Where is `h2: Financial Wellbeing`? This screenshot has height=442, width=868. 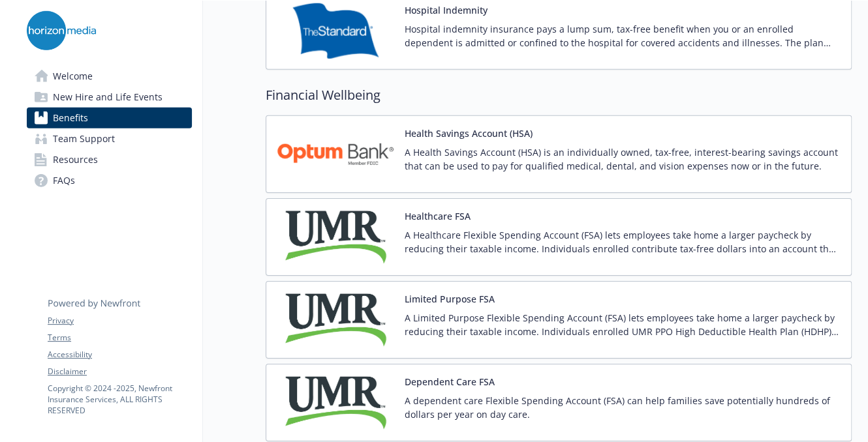 h2: Financial Wellbeing is located at coordinates (558, 95).